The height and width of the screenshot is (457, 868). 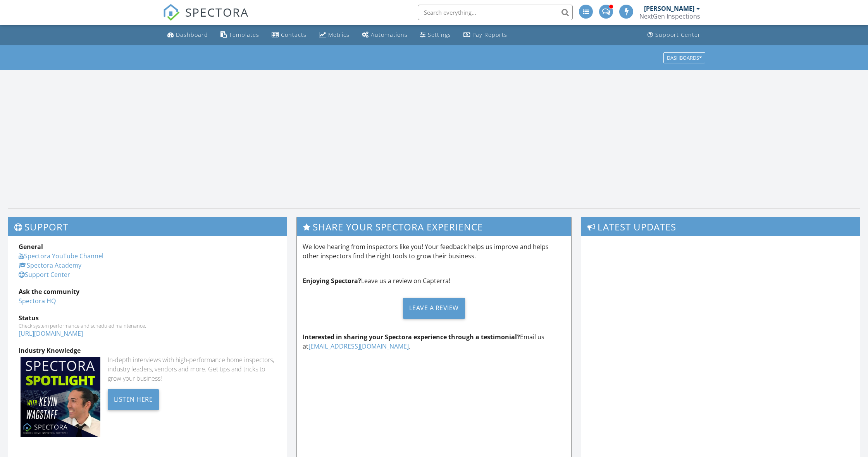 What do you see at coordinates (411, 337) in the screenshot?
I see `strong: Interested in sharing your Spectora experience through a testimonial?` at bounding box center [411, 337].